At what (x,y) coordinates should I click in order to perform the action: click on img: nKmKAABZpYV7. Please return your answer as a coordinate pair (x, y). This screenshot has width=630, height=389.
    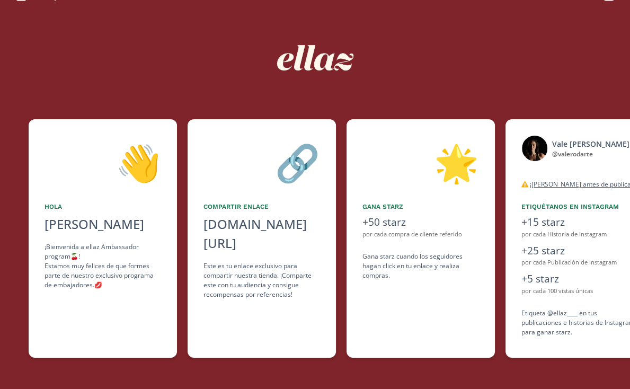
    Looking at the image, I should click on (315, 58).